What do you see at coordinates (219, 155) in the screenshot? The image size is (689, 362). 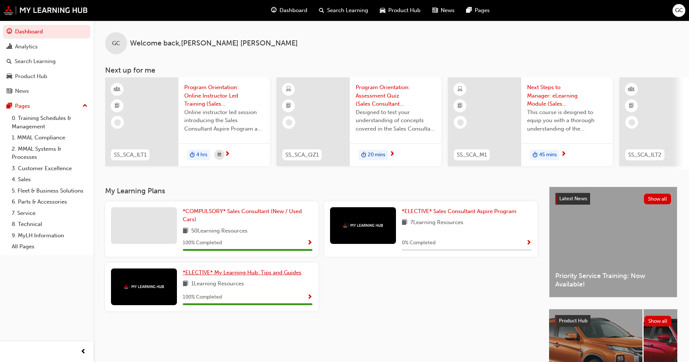 I see `span: calendar-icon` at bounding box center [219, 155].